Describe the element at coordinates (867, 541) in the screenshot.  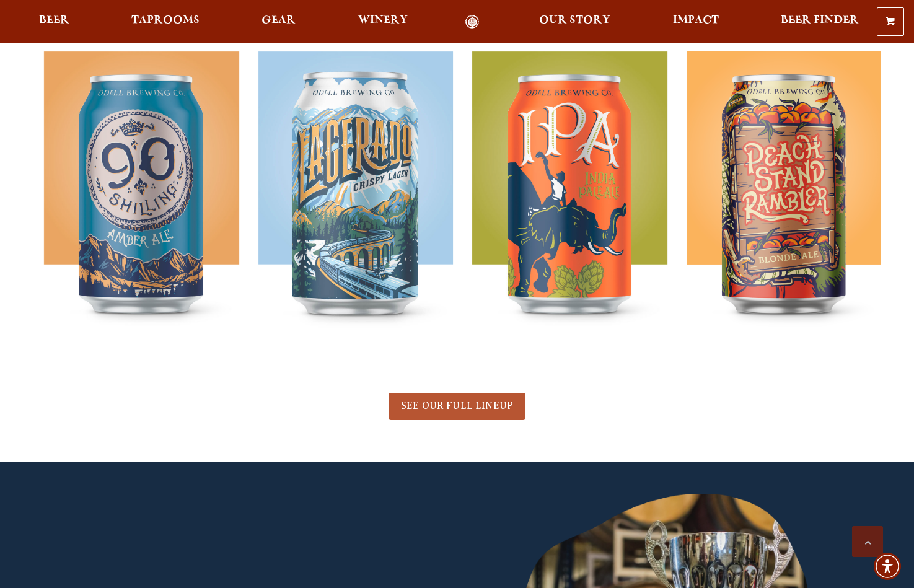
I see `a: Scroll to top` at that location.